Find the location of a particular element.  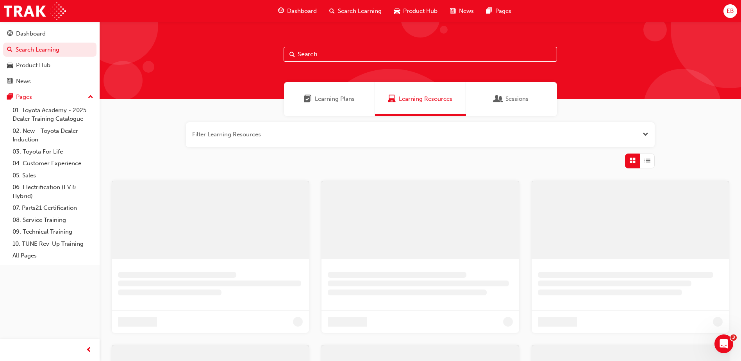

span: Search Learning is located at coordinates (360, 11).